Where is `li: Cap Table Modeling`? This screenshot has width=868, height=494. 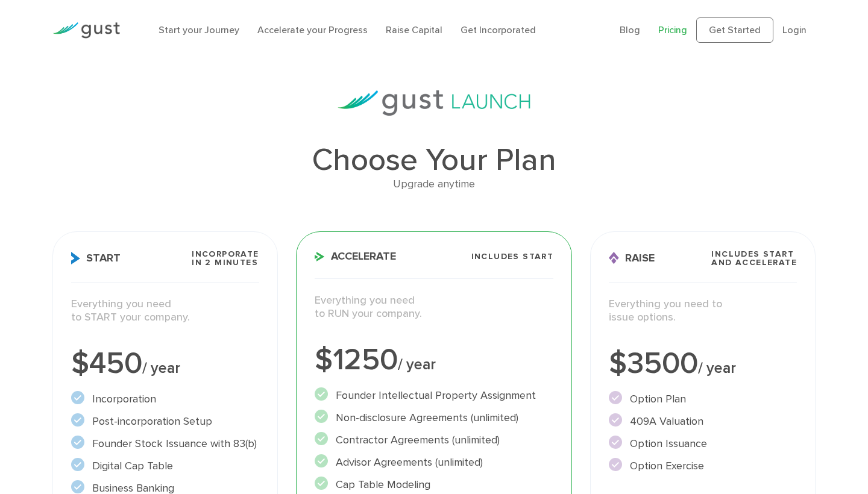
li: Cap Table Modeling is located at coordinates (434, 484).